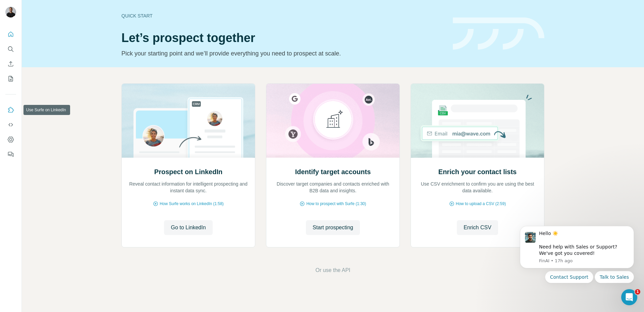  Describe the element at coordinates (11, 79) in the screenshot. I see `button: My lists` at that location.